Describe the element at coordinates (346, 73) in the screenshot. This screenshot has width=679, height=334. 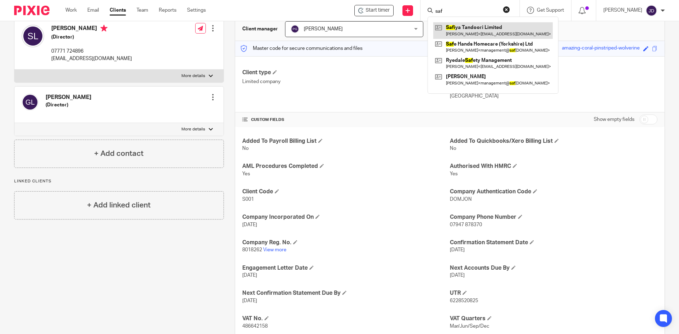
I see `h4: Client type` at that location.